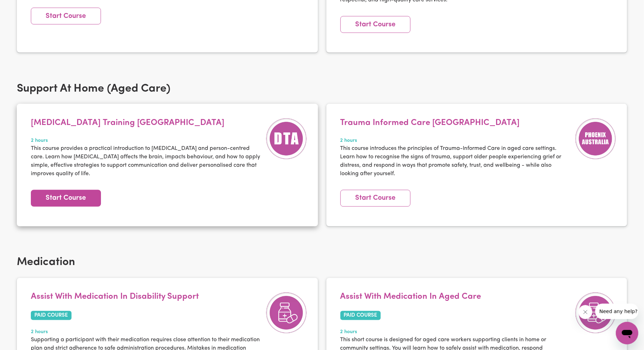 The width and height of the screenshot is (644, 350). I want to click on h4: Assist With Medication In Aged Care, so click(456, 297).